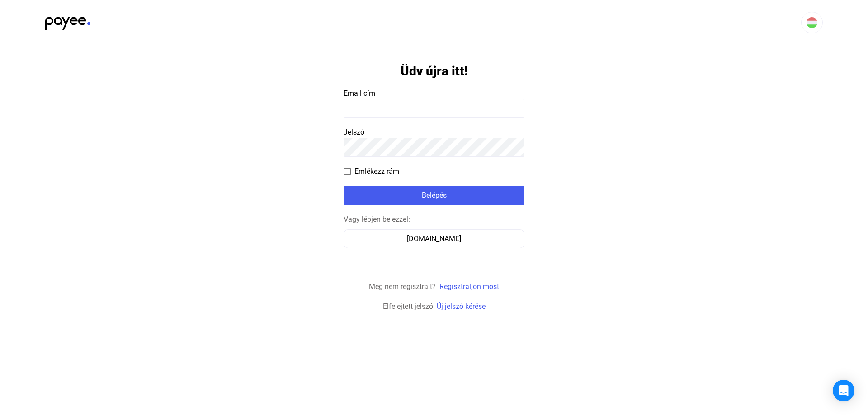 This screenshot has width=868, height=415. Describe the element at coordinates (434, 195) in the screenshot. I see `button: Belépés` at that location.